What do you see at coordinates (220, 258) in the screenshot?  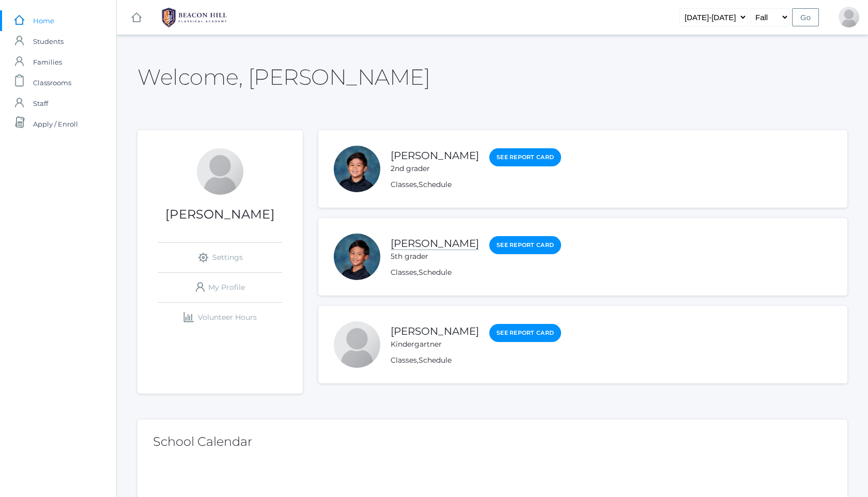 I see `a: Settings` at bounding box center [220, 258].